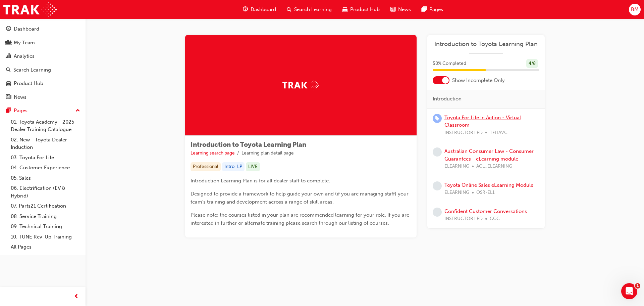 The image size is (644, 306). I want to click on span: 1, so click(638, 286).